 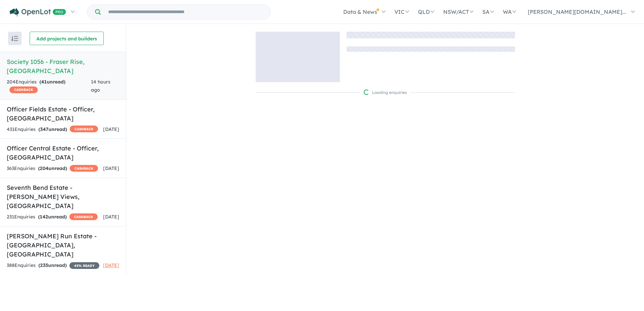 I want to click on div: 431 Enquir ies, so click(x=52, y=130).